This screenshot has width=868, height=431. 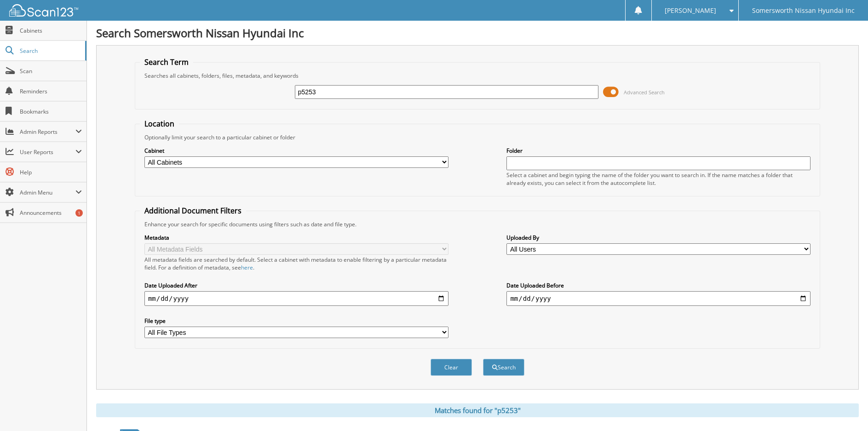 I want to click on h1: Search Somersworth Nissan Hyundai Inc, so click(x=477, y=33).